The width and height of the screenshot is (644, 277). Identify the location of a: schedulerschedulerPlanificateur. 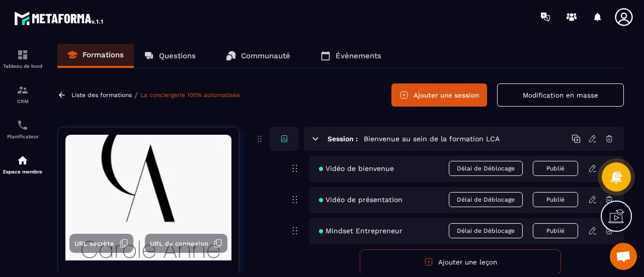
(23, 129).